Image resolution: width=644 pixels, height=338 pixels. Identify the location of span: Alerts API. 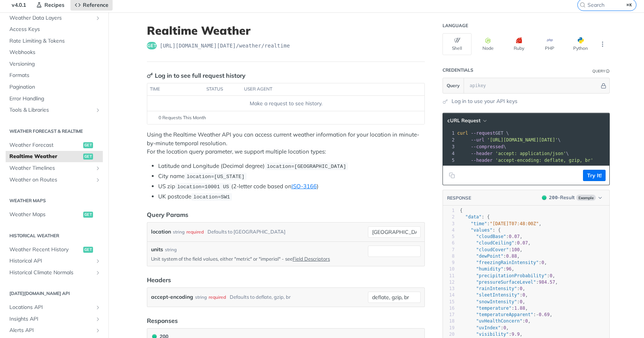
(51, 330).